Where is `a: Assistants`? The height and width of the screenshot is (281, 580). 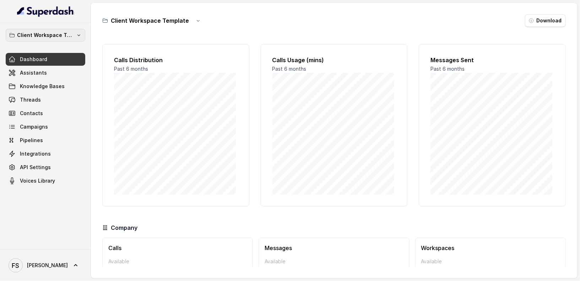 a: Assistants is located at coordinates (45, 73).